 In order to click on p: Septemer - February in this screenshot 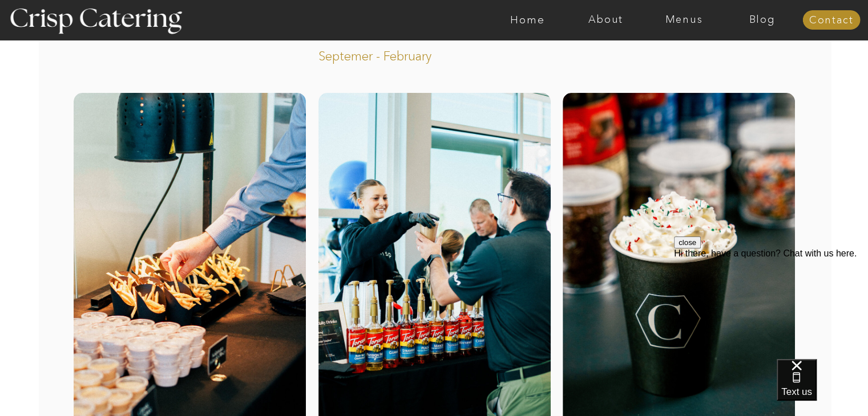, I will do `click(396, 54)`.